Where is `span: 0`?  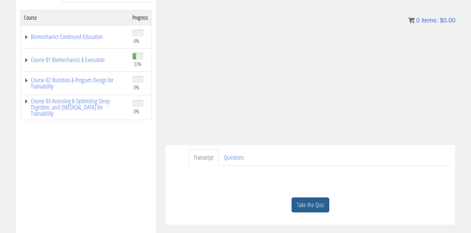 span: 0 is located at coordinates (418, 20).